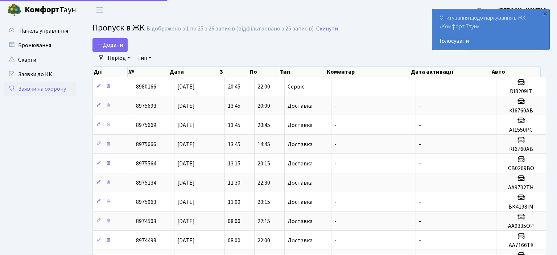 The image size is (557, 255). Describe the element at coordinates (234, 221) in the screenshot. I see `span: 08:00` at that location.